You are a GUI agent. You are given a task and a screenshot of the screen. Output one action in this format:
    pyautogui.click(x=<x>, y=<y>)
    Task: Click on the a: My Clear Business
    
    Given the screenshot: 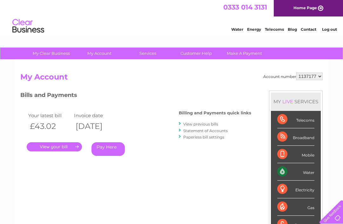 What is the action you would take?
    pyautogui.click(x=51, y=53)
    